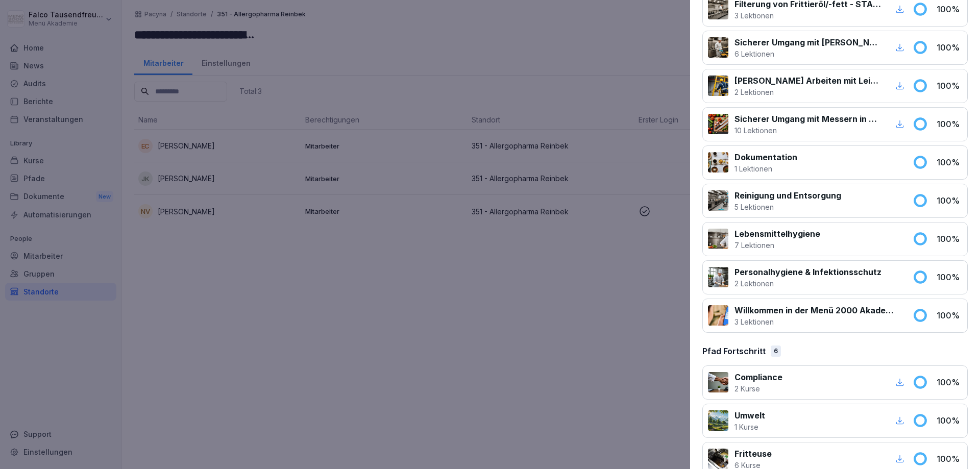 This screenshot has height=469, width=980. Describe the element at coordinates (749, 416) in the screenshot. I see `p: Umwelt` at that location.